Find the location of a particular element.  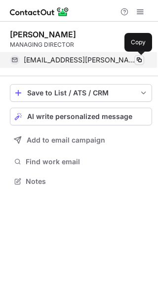

span: Find work email is located at coordinates (87, 162).